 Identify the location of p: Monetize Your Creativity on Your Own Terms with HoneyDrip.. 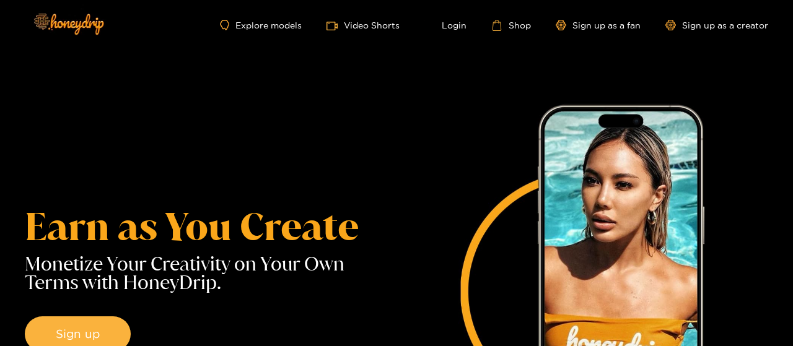
(211, 273).